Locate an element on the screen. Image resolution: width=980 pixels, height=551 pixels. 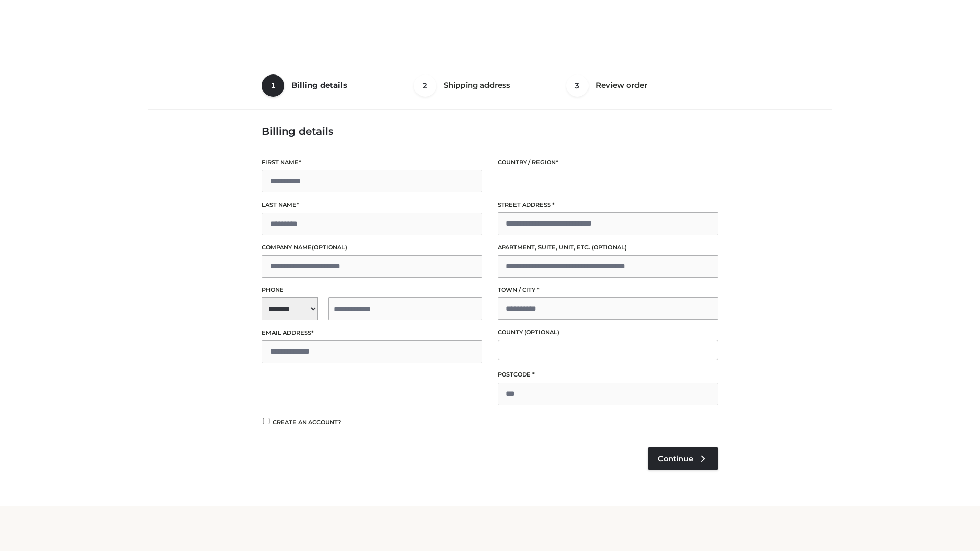
label: County is located at coordinates (608, 332).